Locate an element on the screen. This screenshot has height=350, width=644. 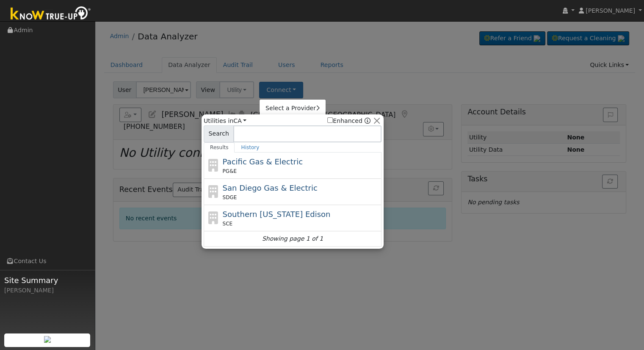
i: Showing page 1 of 1 is located at coordinates (293, 239).